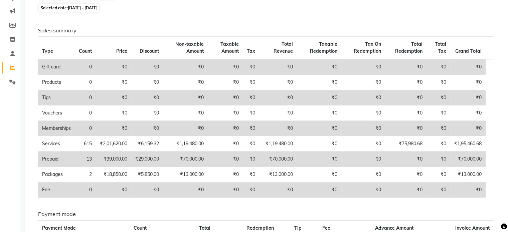 The width and height of the screenshot is (508, 232). I want to click on span: Taxable Redemption, so click(324, 47).